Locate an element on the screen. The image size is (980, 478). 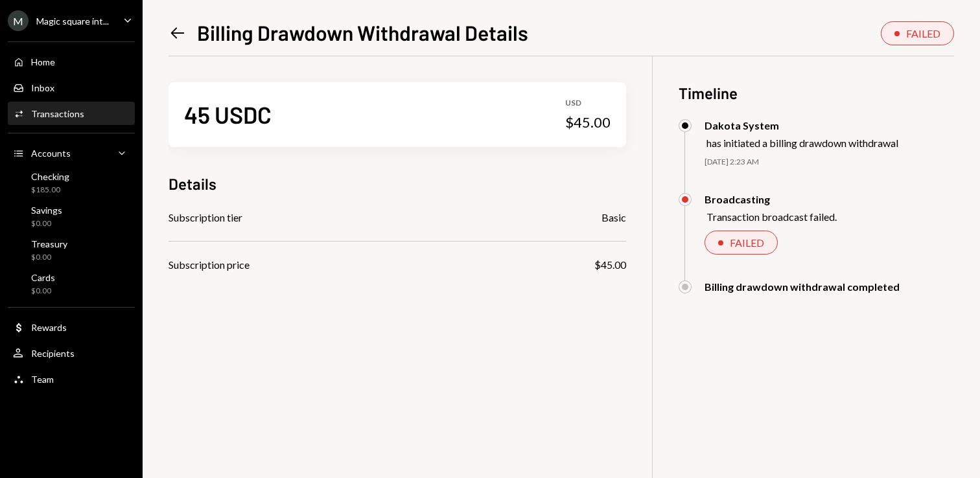
a: Transactions is located at coordinates (72, 113).